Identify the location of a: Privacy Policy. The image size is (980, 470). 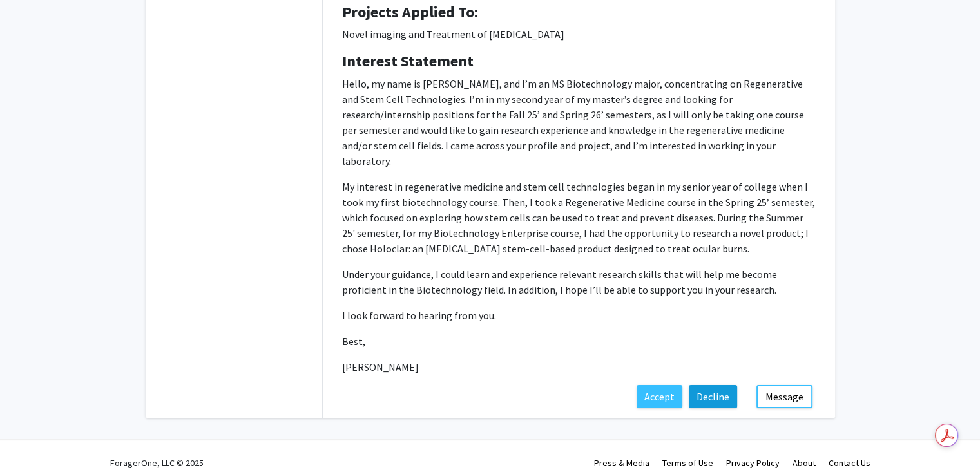
(752, 463).